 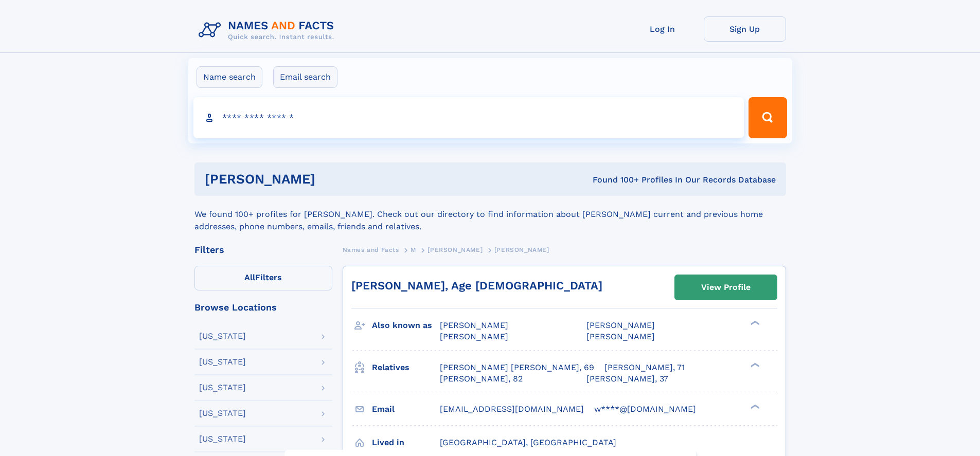 What do you see at coordinates (726, 287) in the screenshot?
I see `div: View Profile` at bounding box center [726, 287].